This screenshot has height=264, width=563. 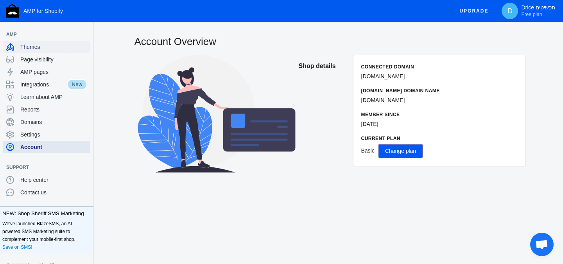 I want to click on span: Basic, so click(x=368, y=150).